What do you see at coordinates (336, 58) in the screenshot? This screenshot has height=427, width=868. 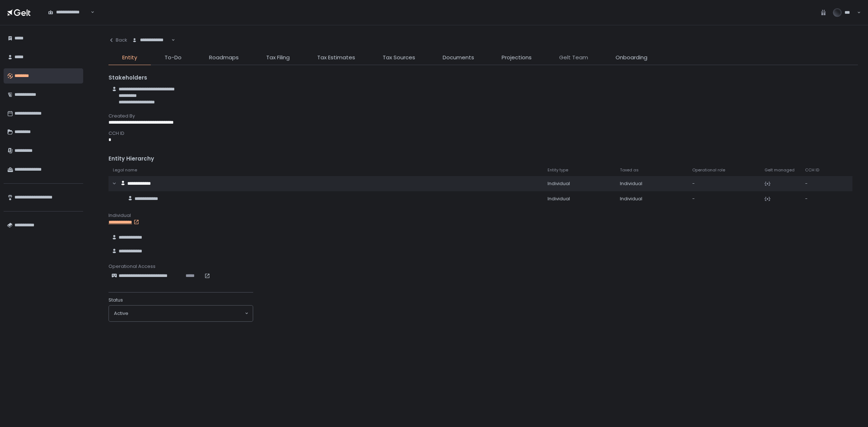 I see `span: Tax Estimates` at bounding box center [336, 58].